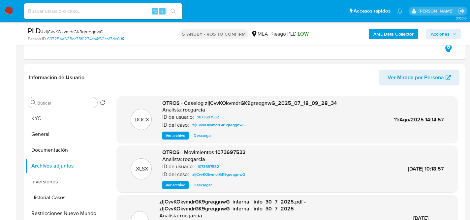  I want to click on span: Accesos rápidos, so click(372, 11).